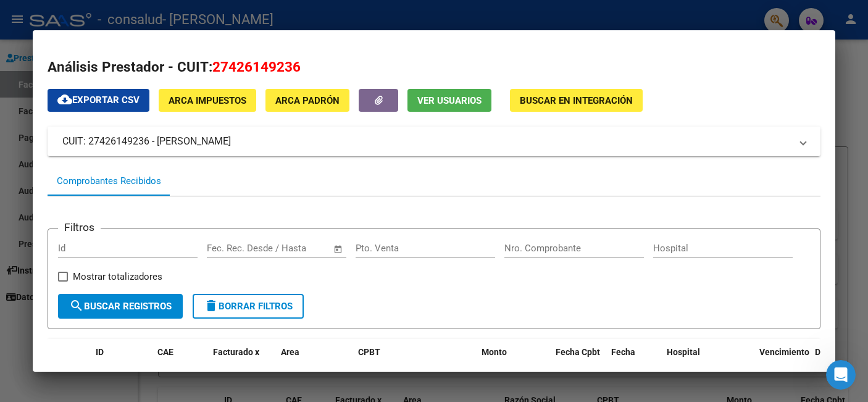 The height and width of the screenshot is (402, 868). I want to click on span: 27426149236, so click(256, 66).